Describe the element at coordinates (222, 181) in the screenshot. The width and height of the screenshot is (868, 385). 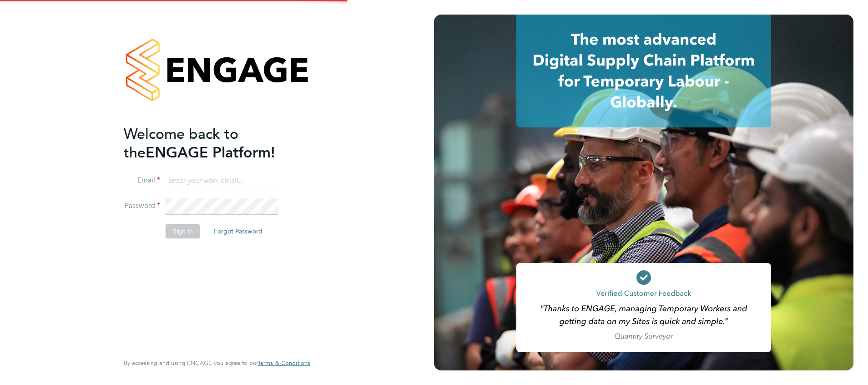
I see `input: Enter your work email...` at that location.